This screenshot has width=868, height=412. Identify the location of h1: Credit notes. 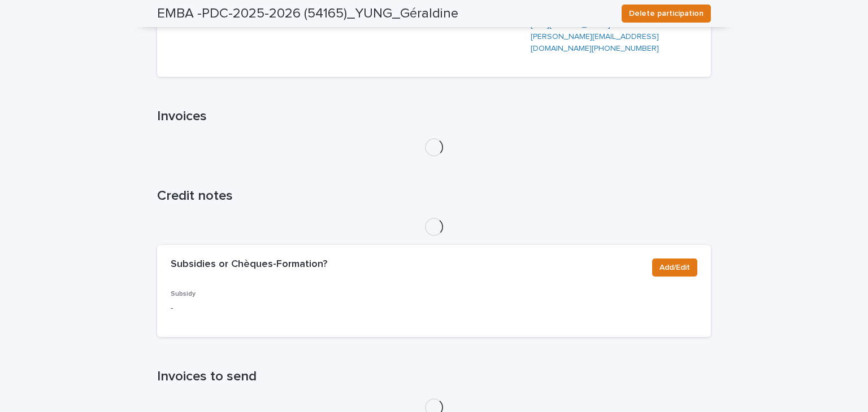
(434, 196).